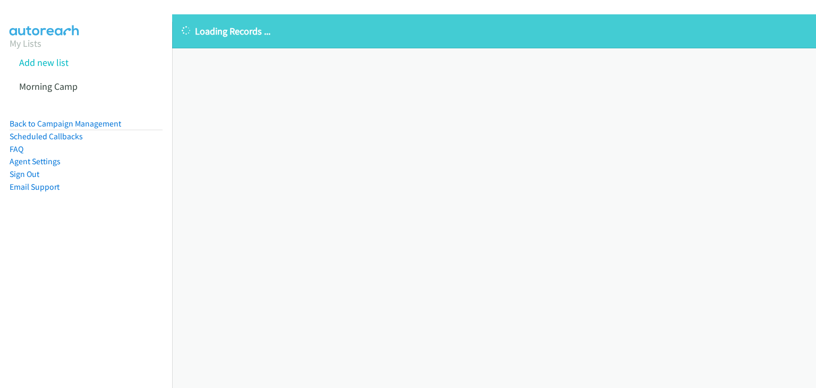 Image resolution: width=816 pixels, height=388 pixels. Describe the element at coordinates (16, 149) in the screenshot. I see `a: FAQ` at that location.